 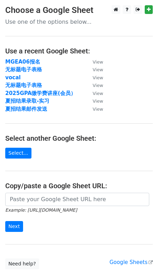 I want to click on a: MGEA06报名, so click(x=23, y=62).